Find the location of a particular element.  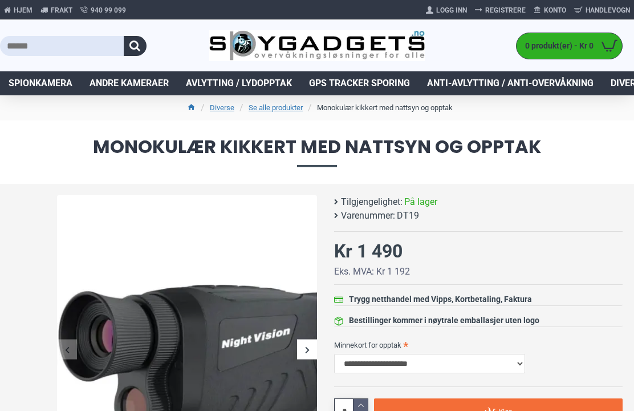

label: Minnekort for opptak is located at coordinates (478, 344).